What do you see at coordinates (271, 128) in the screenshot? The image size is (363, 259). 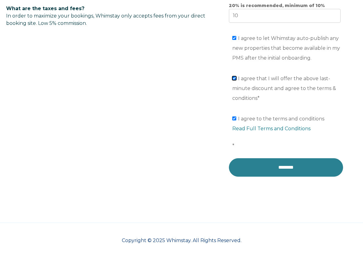 I see `a: Read Full Terms and Conditions` at bounding box center [271, 128].